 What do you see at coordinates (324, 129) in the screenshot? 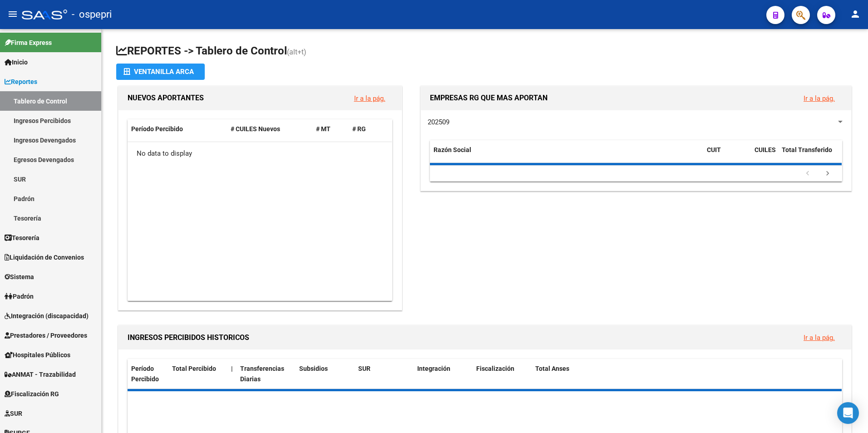
I see `span: # MT` at bounding box center [324, 129].